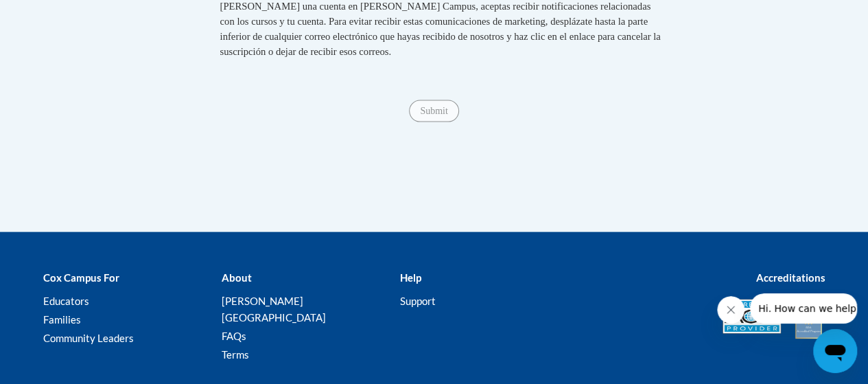 The height and width of the screenshot is (384, 868). I want to click on a: Families, so click(61, 319).